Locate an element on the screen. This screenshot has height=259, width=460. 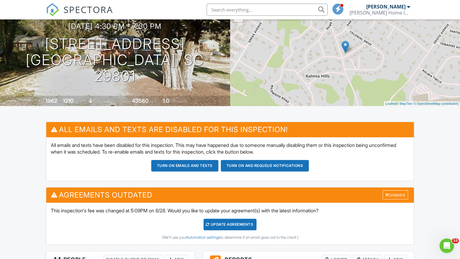
div: Dismiss is located at coordinates (396, 195).